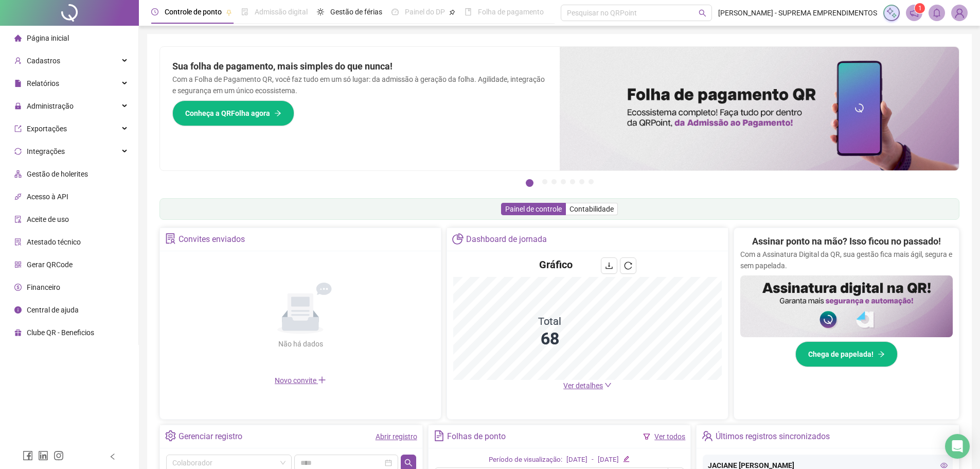  I want to click on span: team, so click(707, 436).